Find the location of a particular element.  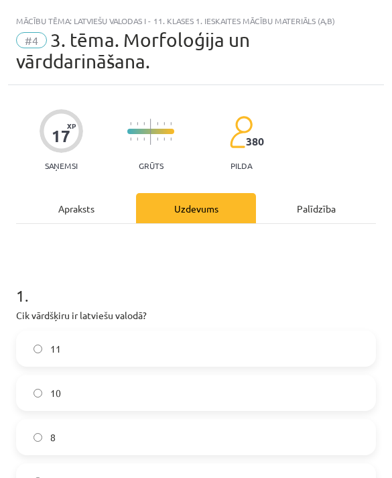

div: Palīdzība is located at coordinates (316, 208).